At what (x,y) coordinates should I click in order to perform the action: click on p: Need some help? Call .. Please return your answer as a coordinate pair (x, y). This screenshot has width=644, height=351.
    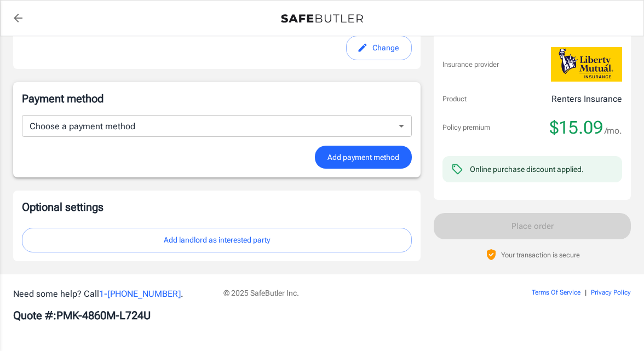
    Looking at the image, I should click on (111, 294).